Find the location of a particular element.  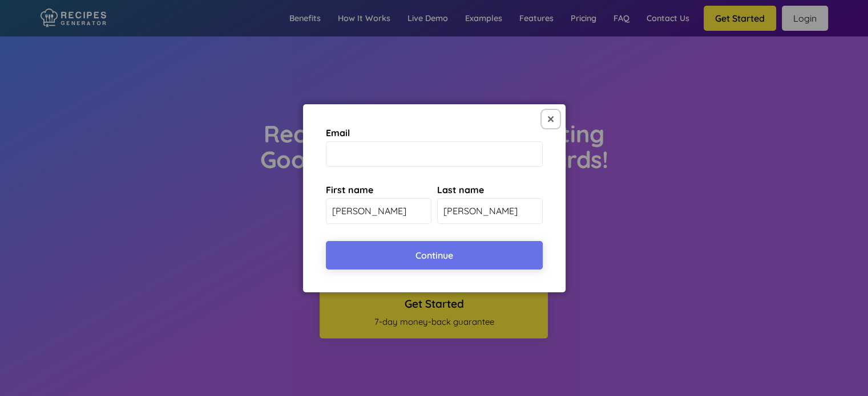

input: Email is located at coordinates (434, 154).